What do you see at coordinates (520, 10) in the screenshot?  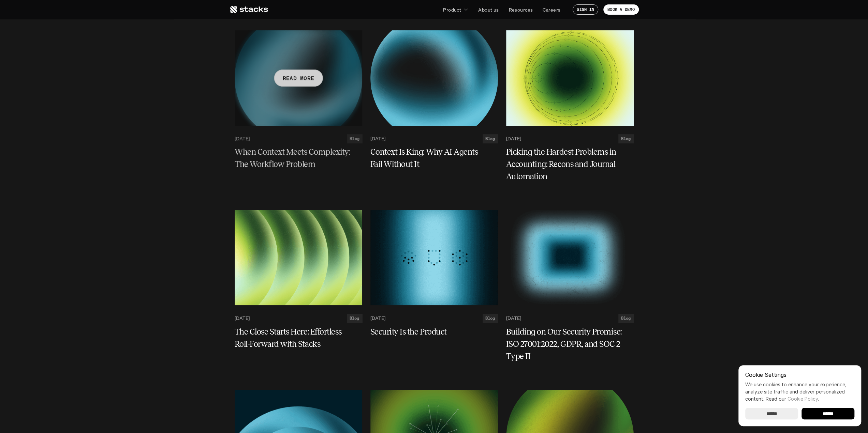 I see `a: Resources` at bounding box center [520, 10].